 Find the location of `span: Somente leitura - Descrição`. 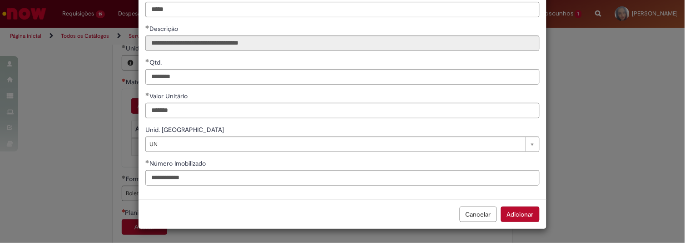

span: Somente leitura - Descrição is located at coordinates (164, 29).